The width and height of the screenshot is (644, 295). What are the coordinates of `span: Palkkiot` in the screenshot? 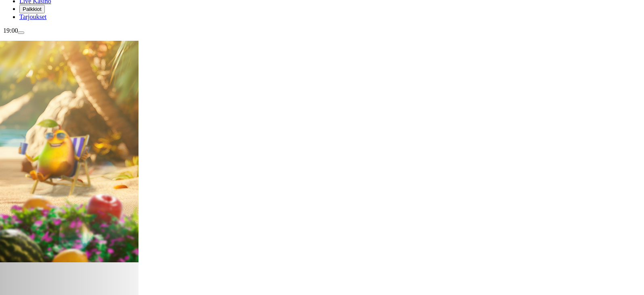 It's located at (32, 9).